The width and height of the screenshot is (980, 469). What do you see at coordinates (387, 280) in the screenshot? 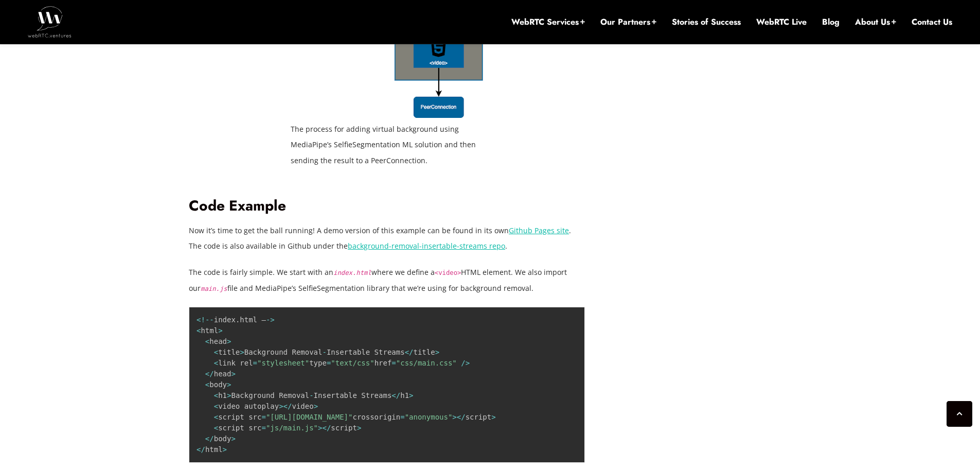
I see `p: The code is fairly simple. We start with an where we define a HTML element. We also import our fi...` at bounding box center [387, 280].